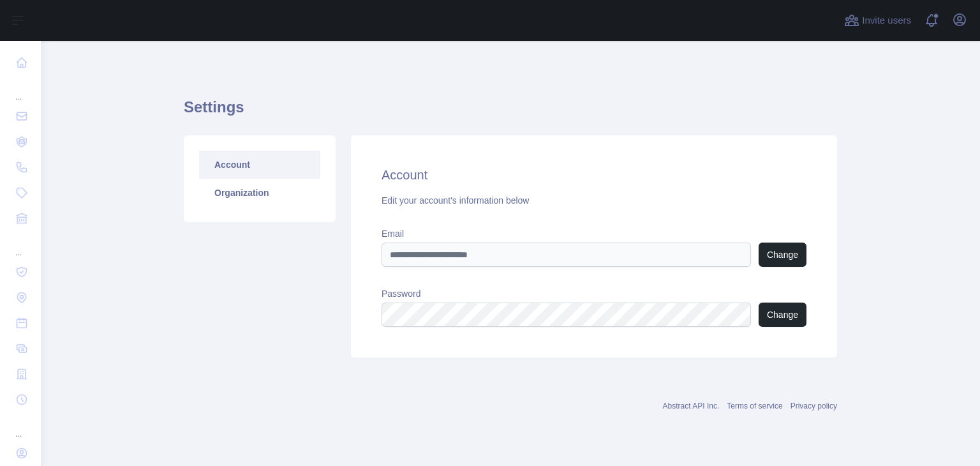 The height and width of the screenshot is (466, 980). I want to click on h2: Account, so click(594, 175).